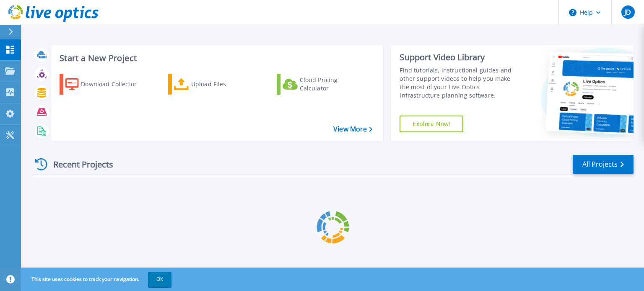 The height and width of the screenshot is (291, 644). What do you see at coordinates (432, 124) in the screenshot?
I see `a: Explore Now!` at bounding box center [432, 124].